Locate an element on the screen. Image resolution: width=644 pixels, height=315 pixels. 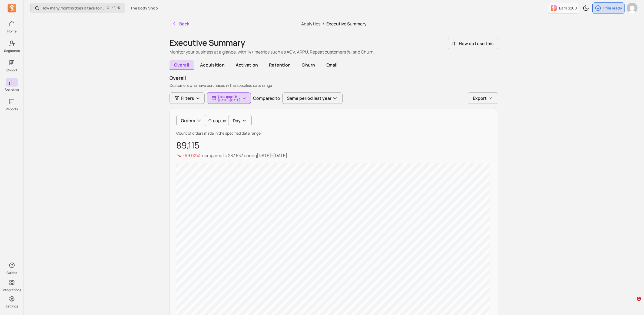
button: Earn $200 is located at coordinates (564, 8).